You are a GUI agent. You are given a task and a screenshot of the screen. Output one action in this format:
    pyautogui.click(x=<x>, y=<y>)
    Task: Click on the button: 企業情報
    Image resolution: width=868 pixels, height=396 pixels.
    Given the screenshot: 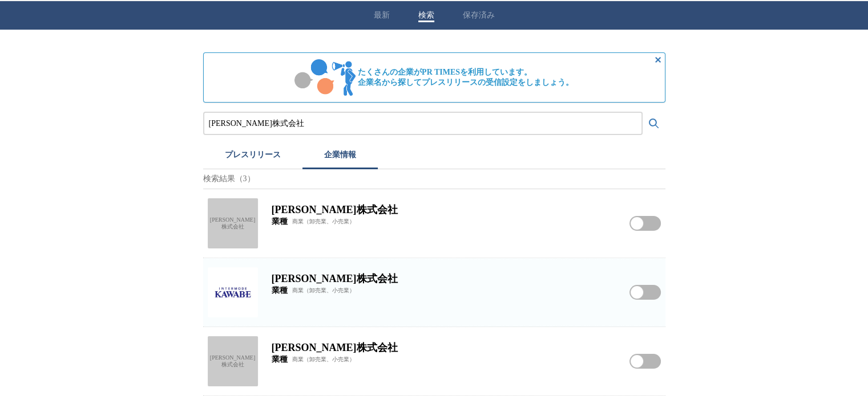 What is the action you would take?
    pyautogui.click(x=340, y=157)
    